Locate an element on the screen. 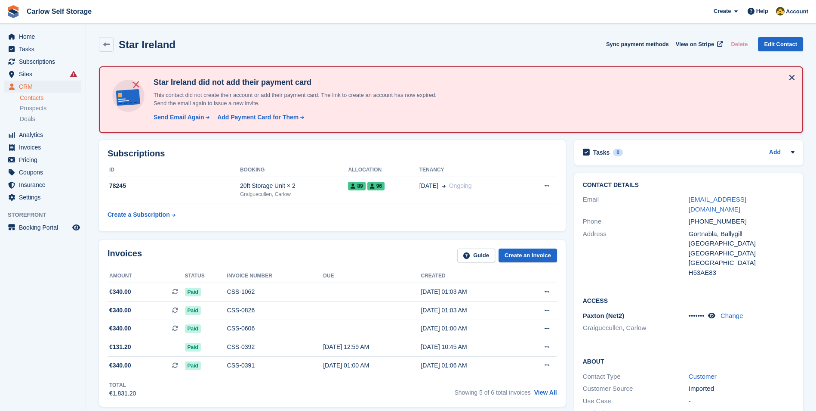 The height and width of the screenshot is (411, 816). span: Home is located at coordinates (45, 37).